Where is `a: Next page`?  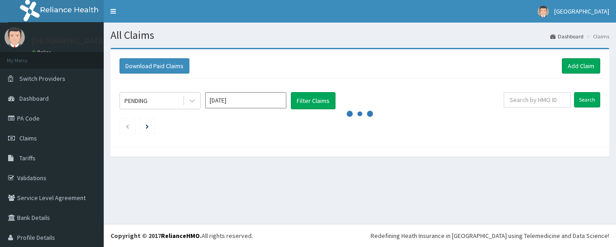
a: Next page is located at coordinates (147, 126).